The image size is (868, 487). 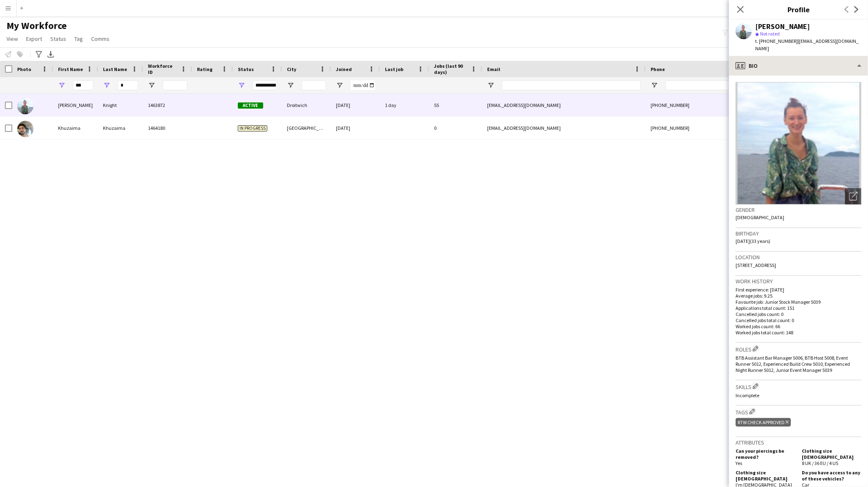 I want to click on img: Crew avatar or photo, so click(x=798, y=143).